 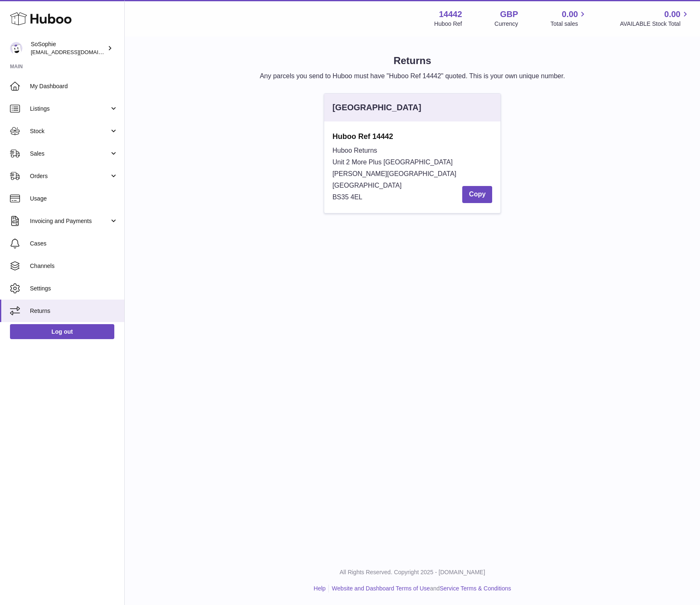 What do you see at coordinates (62, 332) in the screenshot?
I see `a: Log out` at bounding box center [62, 332].